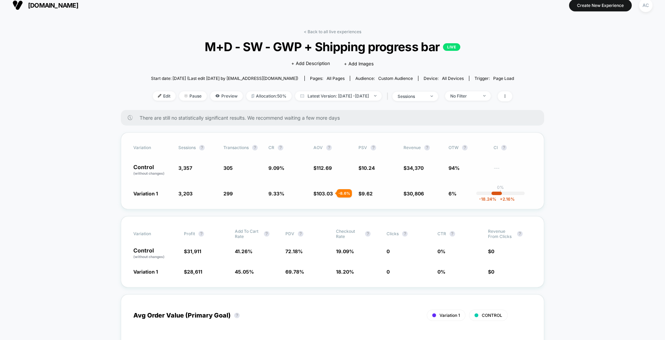  What do you see at coordinates (345, 272) in the screenshot?
I see `span: 18.20 %` at bounding box center [345, 272].